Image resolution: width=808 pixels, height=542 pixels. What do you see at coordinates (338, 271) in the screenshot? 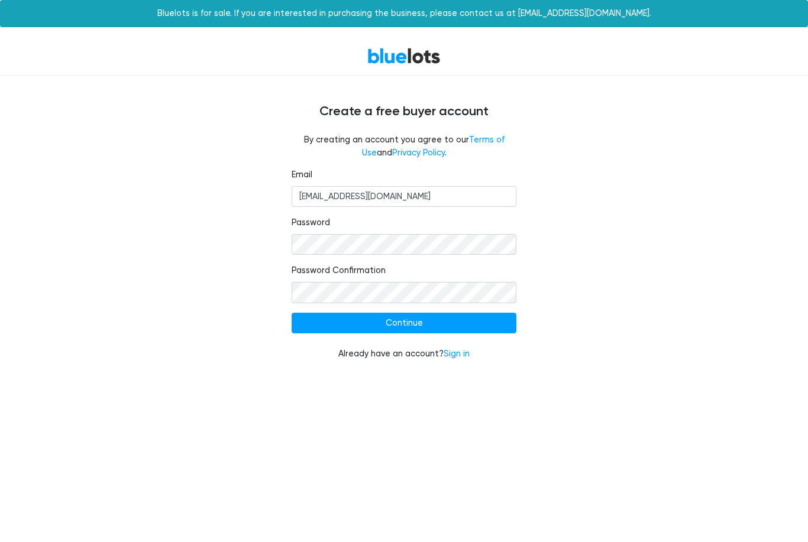
I see `label: Password Confirmation` at bounding box center [338, 271].